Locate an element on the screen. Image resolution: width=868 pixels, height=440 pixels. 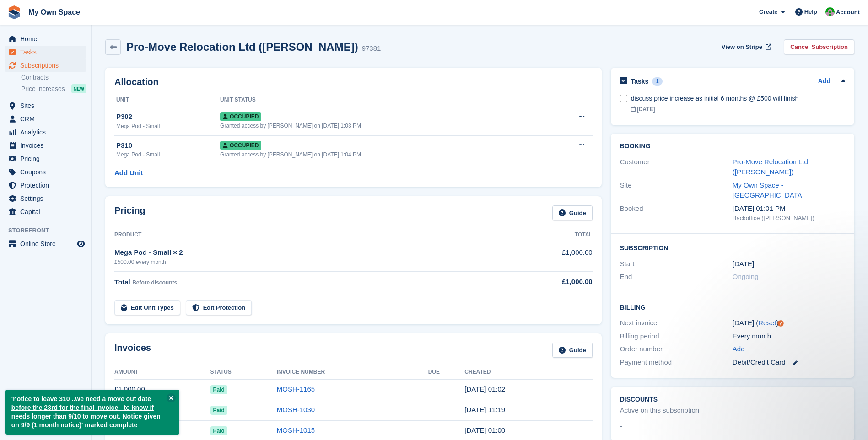
div: P310 is located at coordinates (168, 146).